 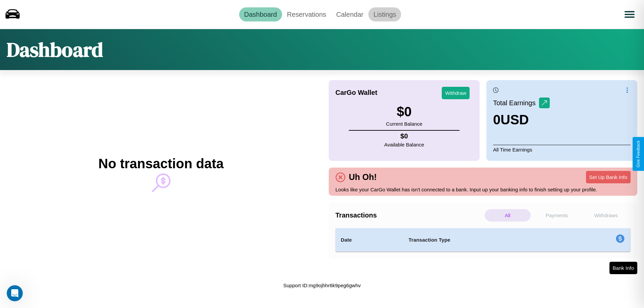 What do you see at coordinates (485, 240) in the screenshot?
I see `h4: Transaction Type` at bounding box center [485, 240].